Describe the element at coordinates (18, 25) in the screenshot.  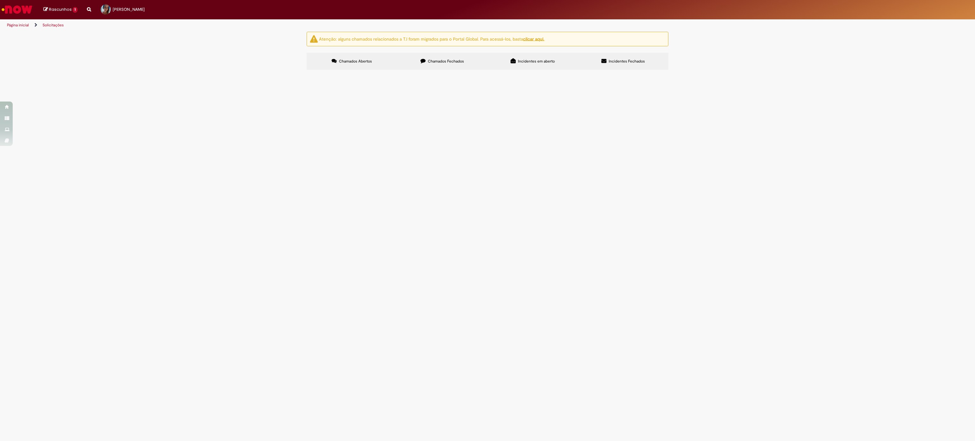
I see `a: Página inicial` at that location.